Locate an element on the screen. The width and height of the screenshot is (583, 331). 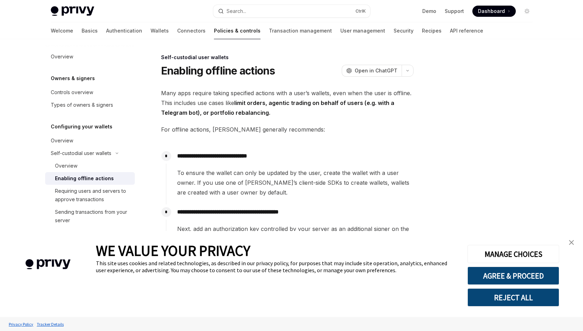
a: Policies & controls is located at coordinates (237, 31).